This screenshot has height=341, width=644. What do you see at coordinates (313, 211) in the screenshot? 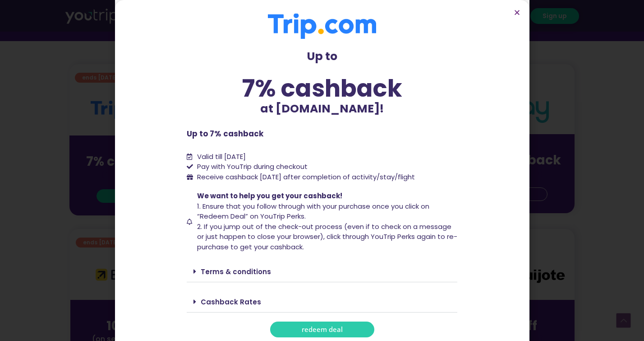
I see `span: 1. Ensure that you follow through with your purchase once you click on “Redeem Deal” on YouTrip P...` at bounding box center [313, 211].